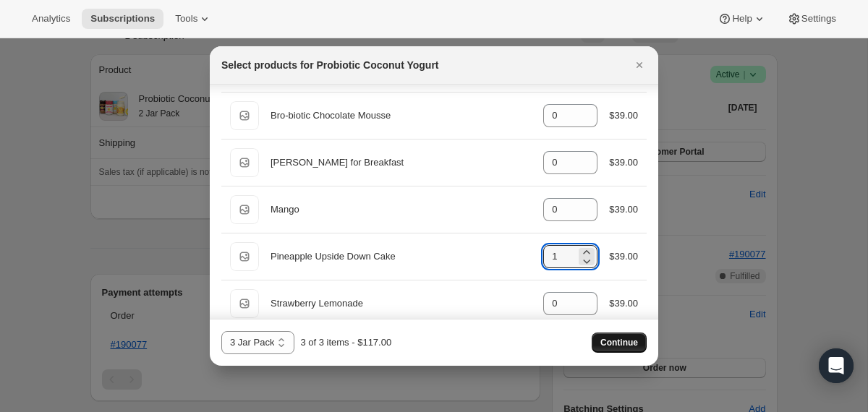  Describe the element at coordinates (401, 256) in the screenshot. I see `div: Pineapple Upside Down Cake` at that location.